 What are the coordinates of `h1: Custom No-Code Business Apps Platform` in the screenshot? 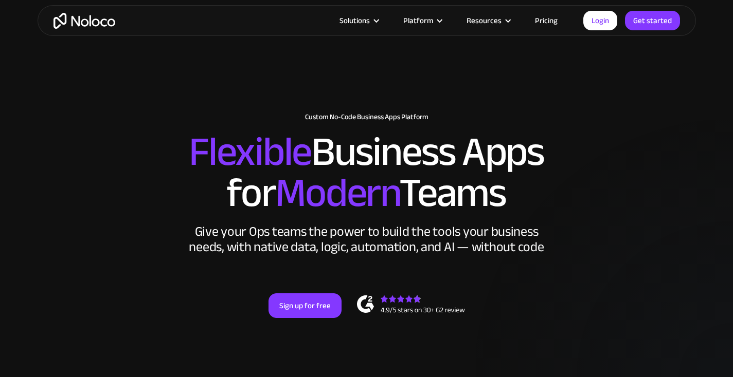 It's located at (367, 117).